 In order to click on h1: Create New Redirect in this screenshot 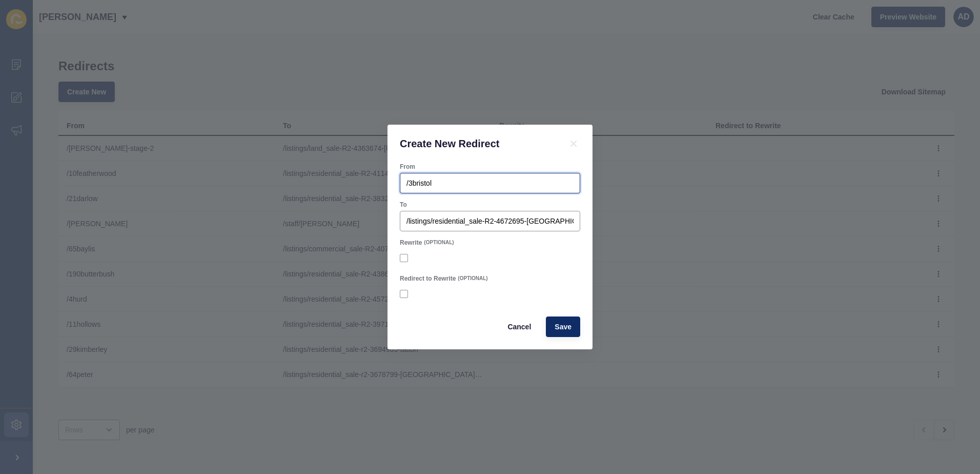, I will do `click(477, 144)`.